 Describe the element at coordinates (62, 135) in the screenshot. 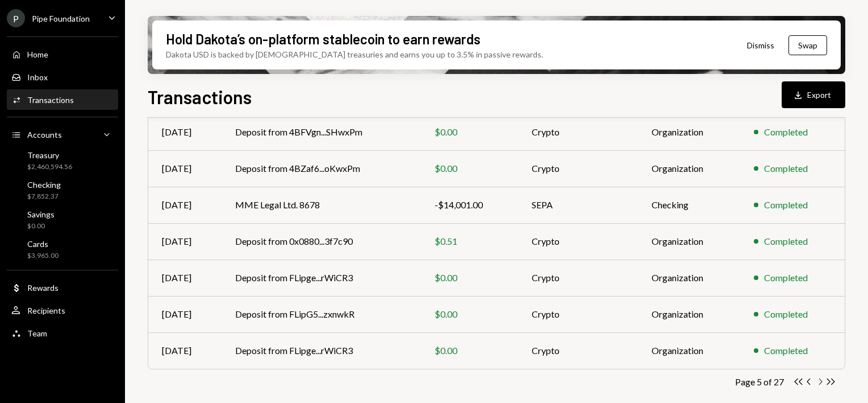

I see `a: Accounts` at that location.